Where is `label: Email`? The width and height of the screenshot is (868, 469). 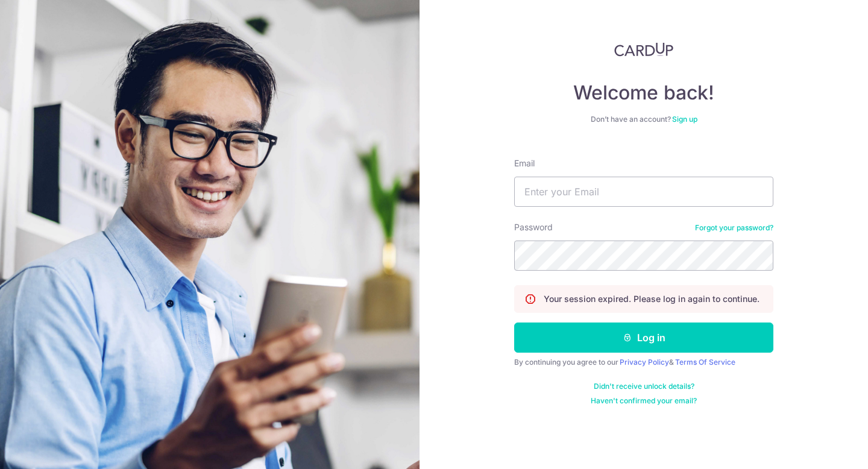 label: Email is located at coordinates (525, 163).